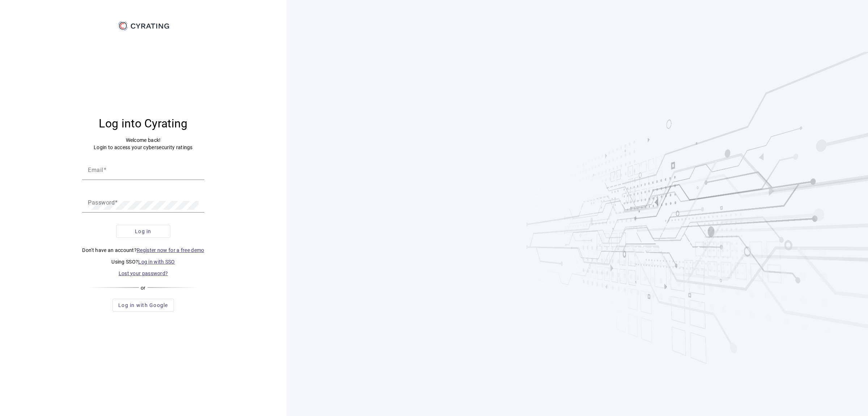 This screenshot has width=868, height=416. What do you see at coordinates (101, 202) in the screenshot?
I see `mat-label: Password` at bounding box center [101, 202].